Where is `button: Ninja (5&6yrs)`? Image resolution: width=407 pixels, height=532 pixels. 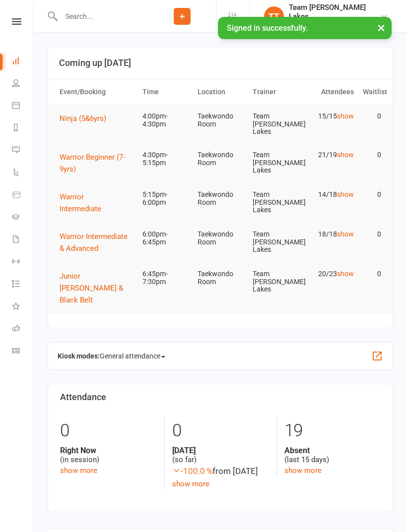
button: Ninja (5&6yrs) is located at coordinates (87, 119).